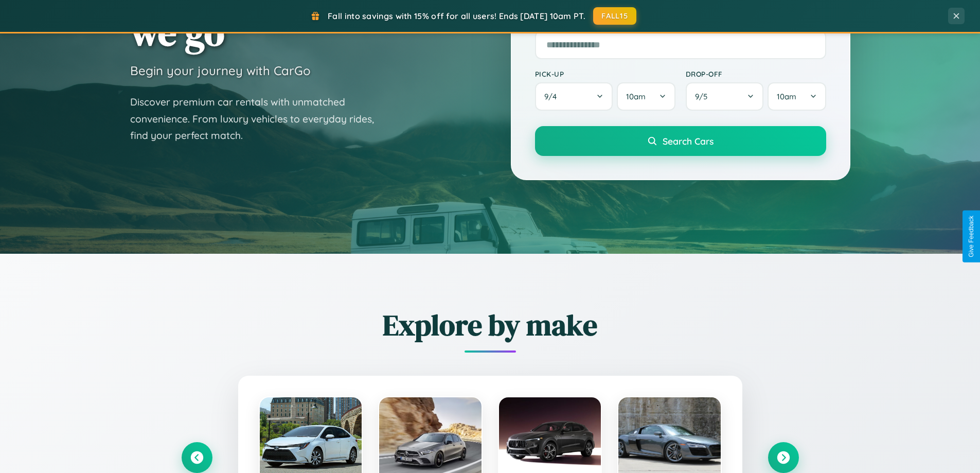  Describe the element at coordinates (605, 74) in the screenshot. I see `label: Pick-up` at that location.